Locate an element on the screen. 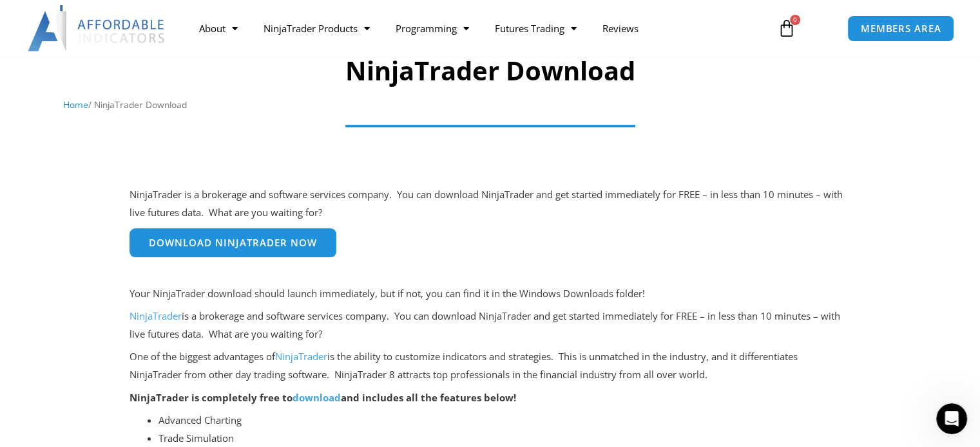 This screenshot has width=980, height=447. a: Home is located at coordinates (75, 104).